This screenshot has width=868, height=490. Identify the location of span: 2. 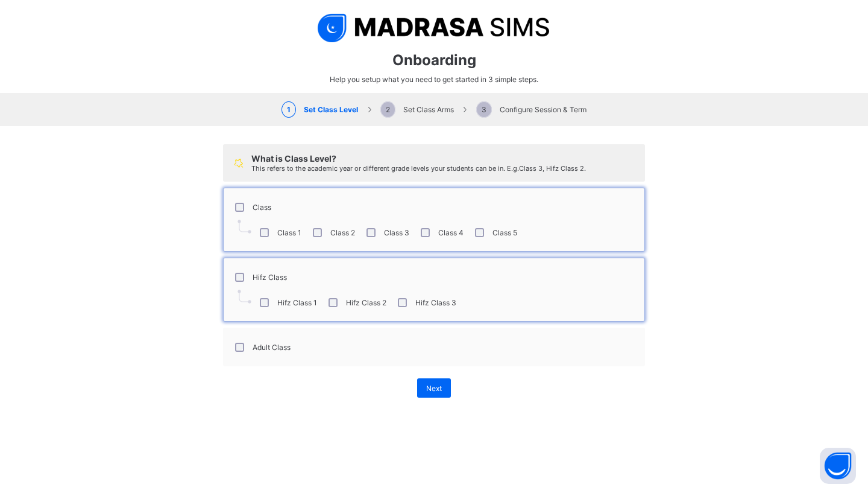
(387, 109).